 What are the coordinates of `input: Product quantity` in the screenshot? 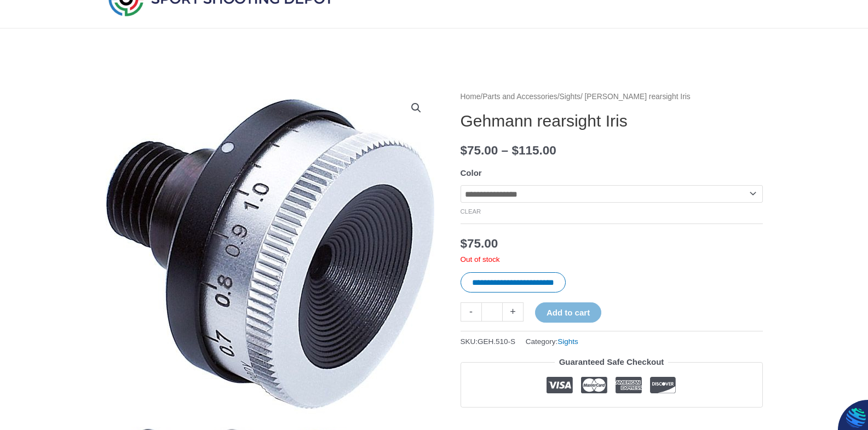 It's located at (492, 312).